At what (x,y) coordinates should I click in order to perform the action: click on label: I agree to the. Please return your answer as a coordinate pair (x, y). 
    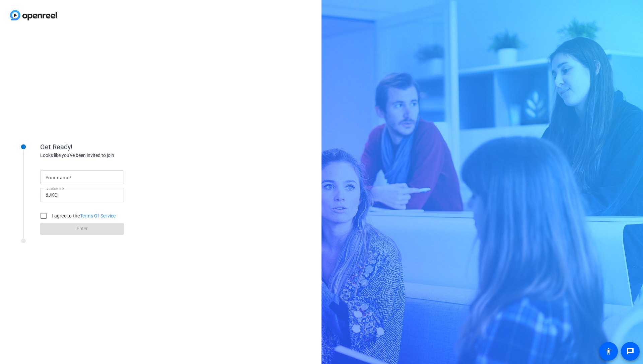
    Looking at the image, I should click on (83, 216).